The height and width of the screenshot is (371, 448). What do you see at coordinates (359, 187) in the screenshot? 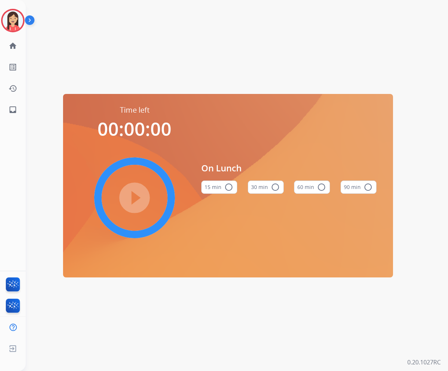
I see `button: 90 min` at bounding box center [359, 187].